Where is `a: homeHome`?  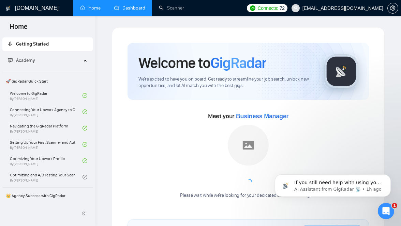 a: homeHome is located at coordinates (90, 8).